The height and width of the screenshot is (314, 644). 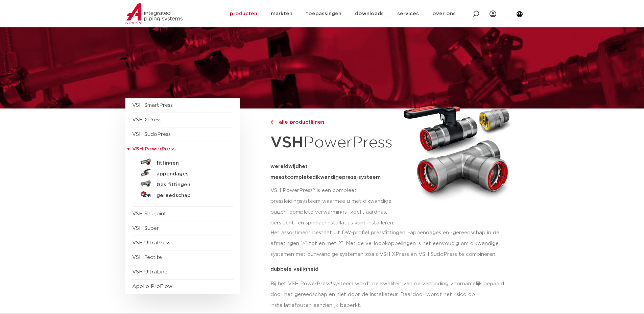 What do you see at coordinates (149, 213) in the screenshot?
I see `span: VSH Shurjoint` at bounding box center [149, 213].